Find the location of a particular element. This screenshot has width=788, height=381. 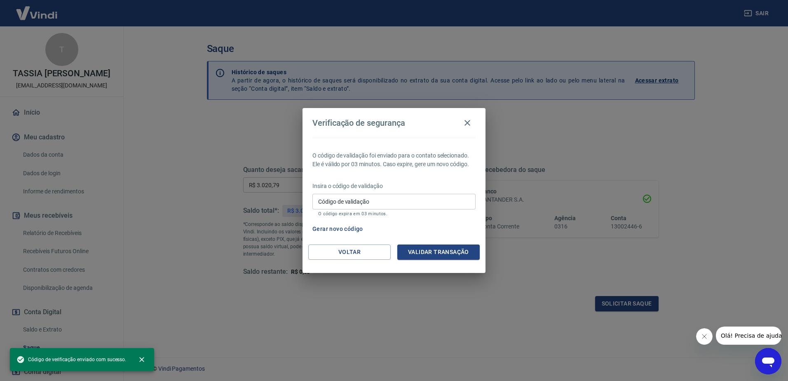

span: Olá! Precisa de ajuda? is located at coordinates (37, 9).